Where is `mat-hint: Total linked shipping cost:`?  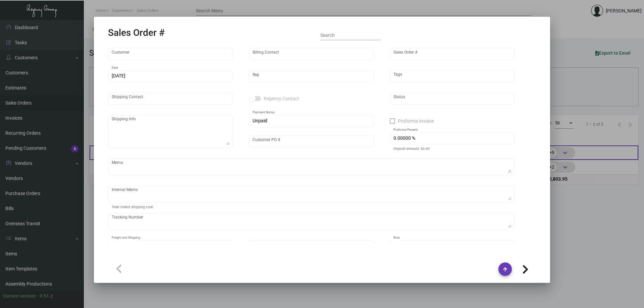
mat-hint: Total linked shipping cost: is located at coordinates (133, 207).